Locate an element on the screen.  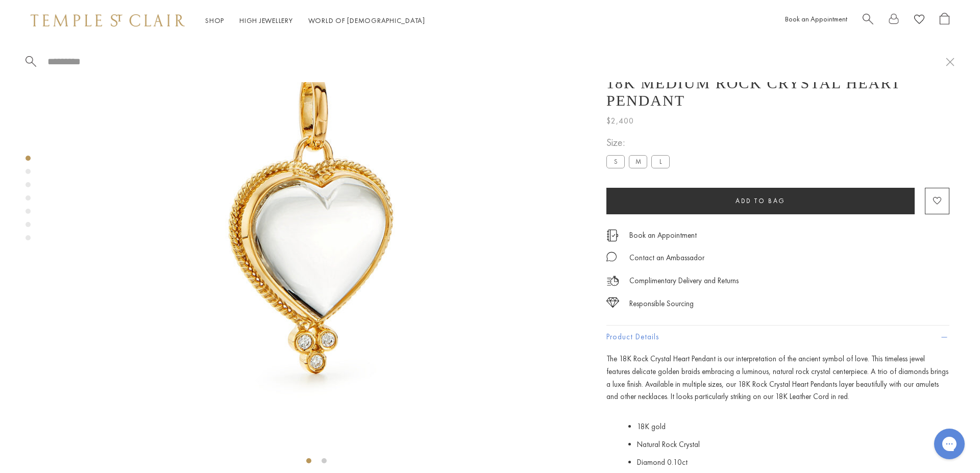
div: Contact an Ambassador is located at coordinates (667, 258).